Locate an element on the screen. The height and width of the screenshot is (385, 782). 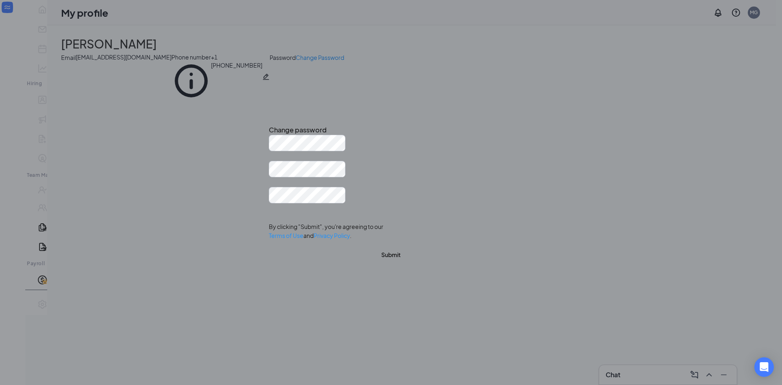
div: By clicking "Submit", you're agreeing to our and . is located at coordinates (391, 231).